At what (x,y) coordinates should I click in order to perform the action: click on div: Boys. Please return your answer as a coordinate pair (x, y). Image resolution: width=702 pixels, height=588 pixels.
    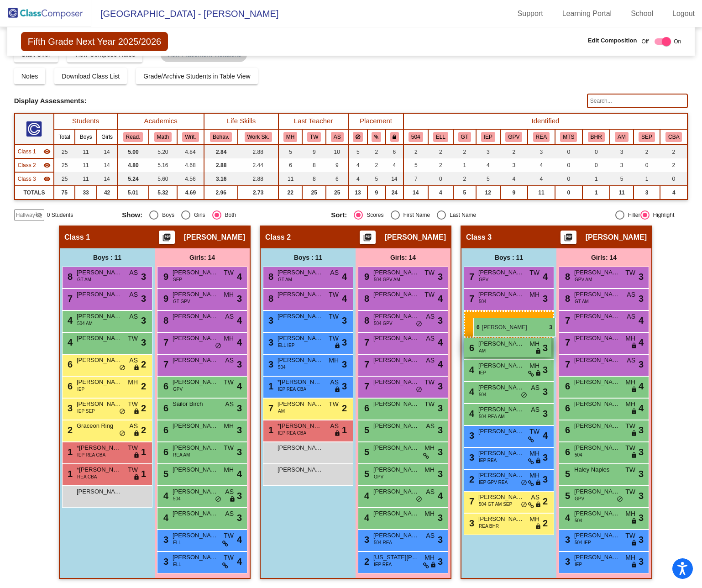
    Looking at the image, I should click on (166, 215).